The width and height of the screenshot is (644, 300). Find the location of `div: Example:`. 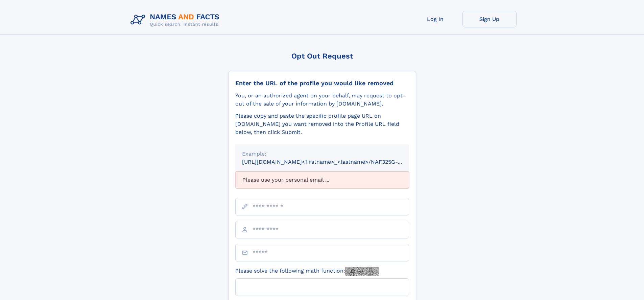

div: Example: is located at coordinates (322, 154).